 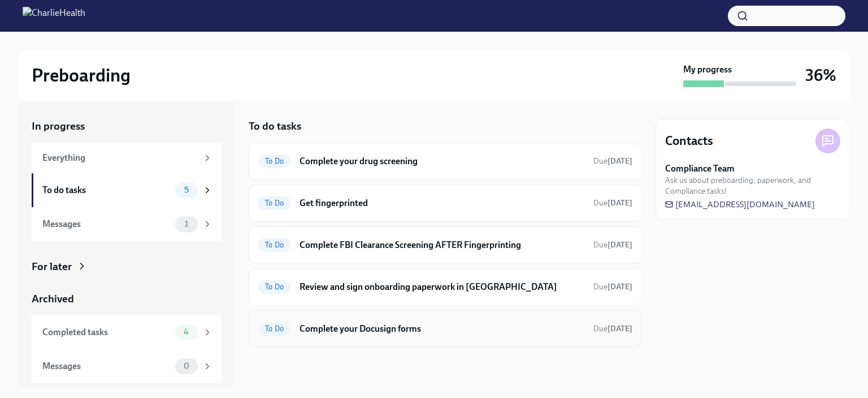 What do you see at coordinates (442, 161) in the screenshot?
I see `h6: Complete your drug screening` at bounding box center [442, 161].